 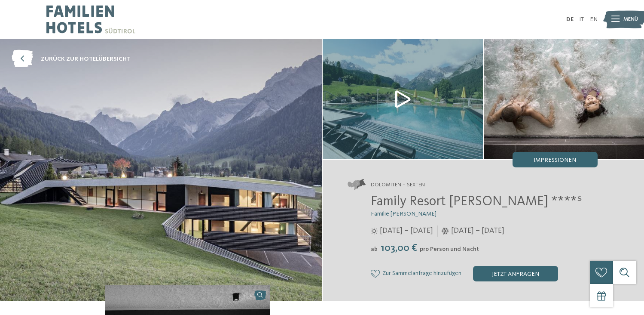 I want to click on a: EN, so click(x=594, y=20).